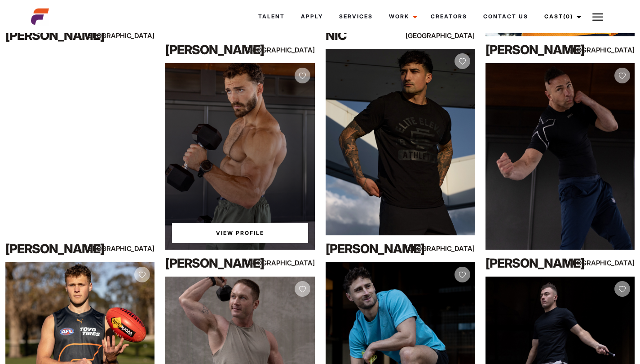  Describe the element at coordinates (561, 17) in the screenshot. I see `a: Cast(0)` at that location.